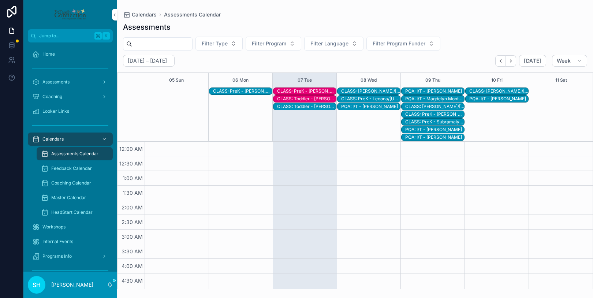  What do you see at coordinates (242, 91) in the screenshot?
I see `div: CLASS: PreK - Enders/McLaughlin` at bounding box center [242, 91].